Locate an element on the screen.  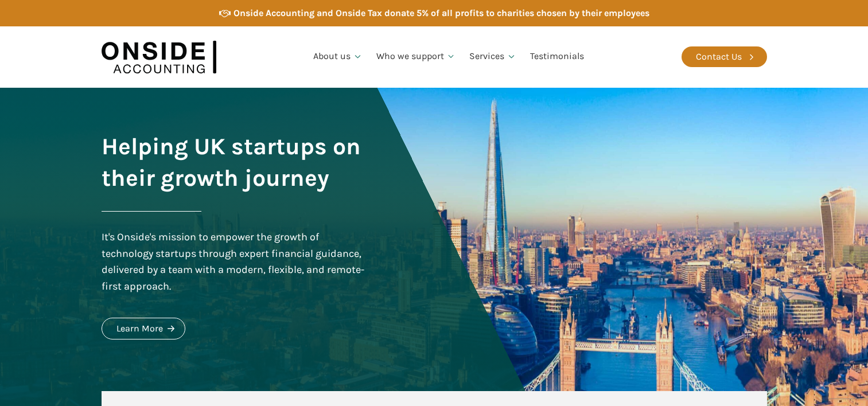
div: Onside Accounting and Onside Tax donate 5% of all profits to charities chosen by their employees is located at coordinates (441, 14).